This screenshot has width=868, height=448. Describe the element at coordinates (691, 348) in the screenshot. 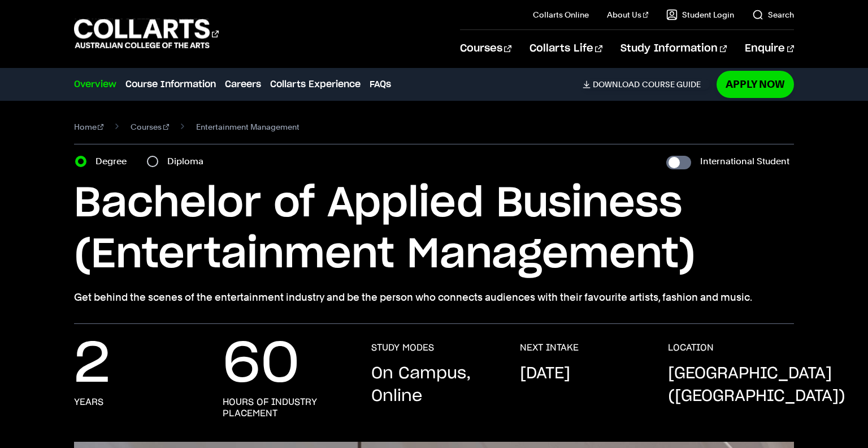

I see `h3: LOCATION` at that location.